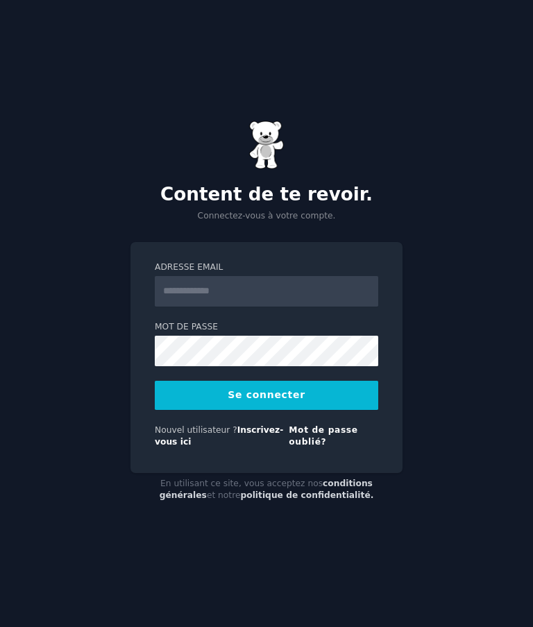 This screenshot has width=533, height=627. What do you see at coordinates (323, 437) in the screenshot?
I see `a: Mot de passe oublié?` at bounding box center [323, 437].